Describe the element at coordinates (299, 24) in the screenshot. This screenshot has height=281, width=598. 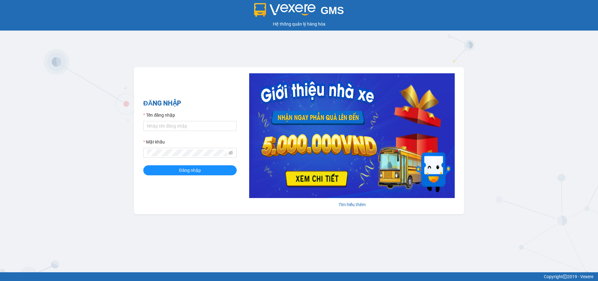
I see `div: Hệ thống quản lý hàng hóa` at that location.